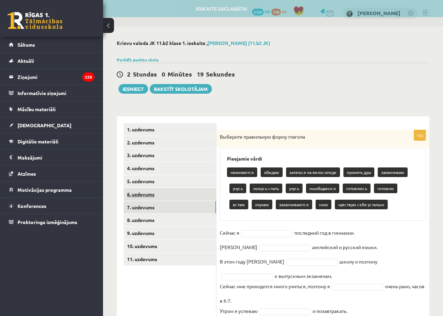 The width and height of the screenshot is (443, 316). I want to click on p: начинаются, so click(242, 172).